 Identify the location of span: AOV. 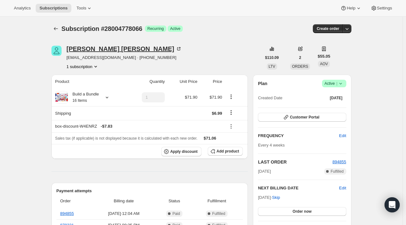
(324, 64).